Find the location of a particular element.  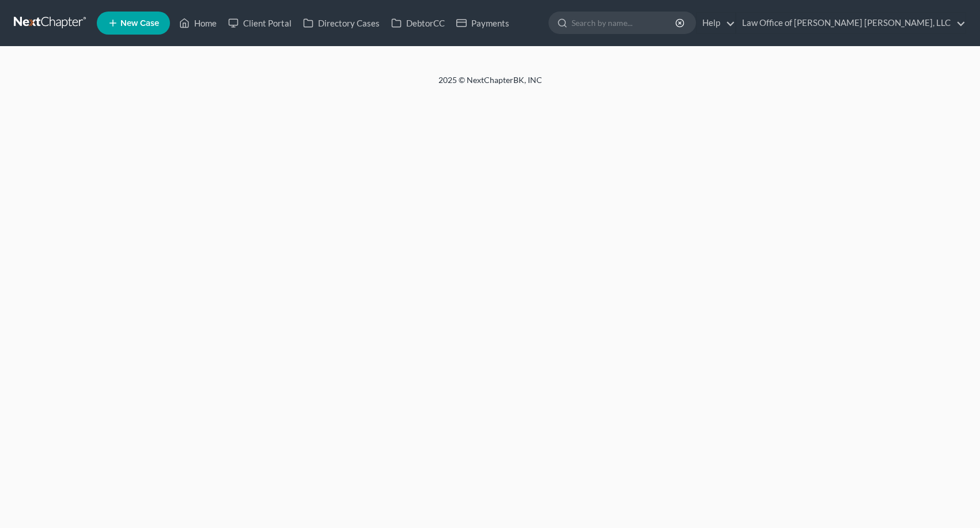

a: Payments is located at coordinates (482, 23).